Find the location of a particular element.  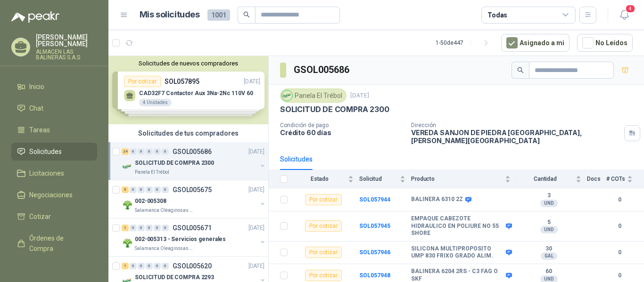

p: GSOL005675 is located at coordinates (192, 190).